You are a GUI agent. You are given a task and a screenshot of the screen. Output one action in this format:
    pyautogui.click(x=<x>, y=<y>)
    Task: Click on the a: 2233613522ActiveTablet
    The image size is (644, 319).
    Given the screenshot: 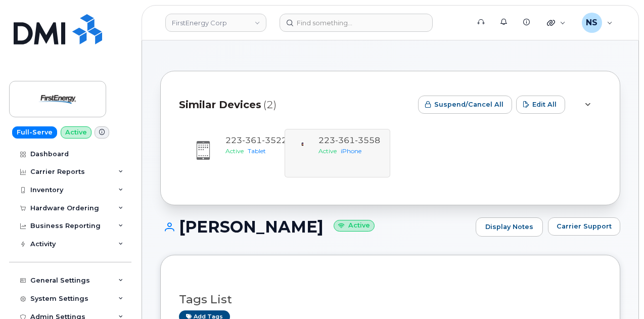 What is the action you would take?
    pyautogui.click(x=232, y=153)
    